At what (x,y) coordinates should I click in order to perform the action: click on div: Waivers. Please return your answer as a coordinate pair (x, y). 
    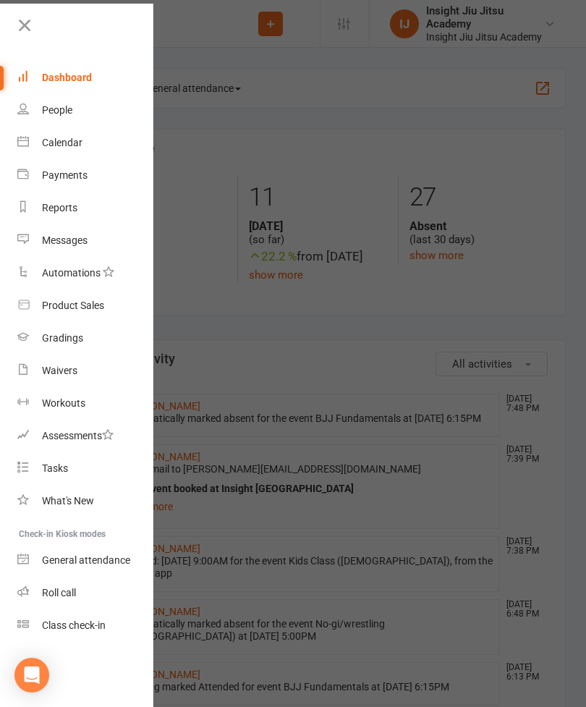
    Looking at the image, I should click on (59, 371).